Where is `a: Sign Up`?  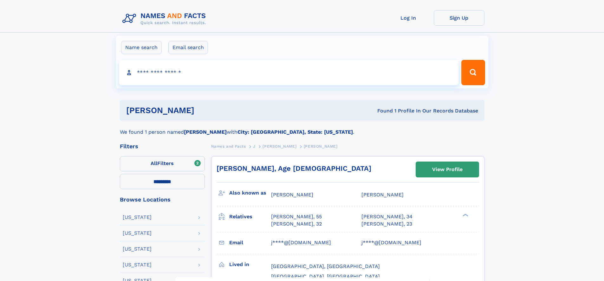 a: Sign Up is located at coordinates (459, 18).